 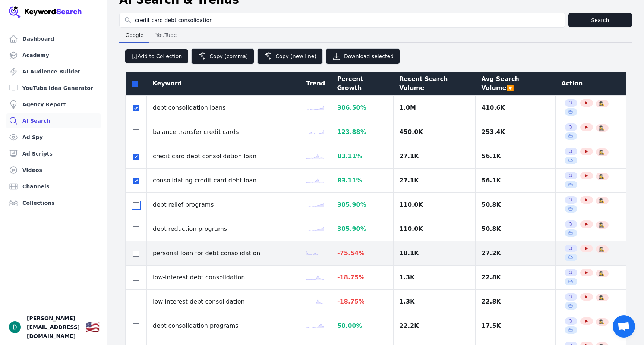 What do you see at coordinates (224, 180) in the screenshot?
I see `td: consolidating credit card debt loan` at bounding box center [224, 180].